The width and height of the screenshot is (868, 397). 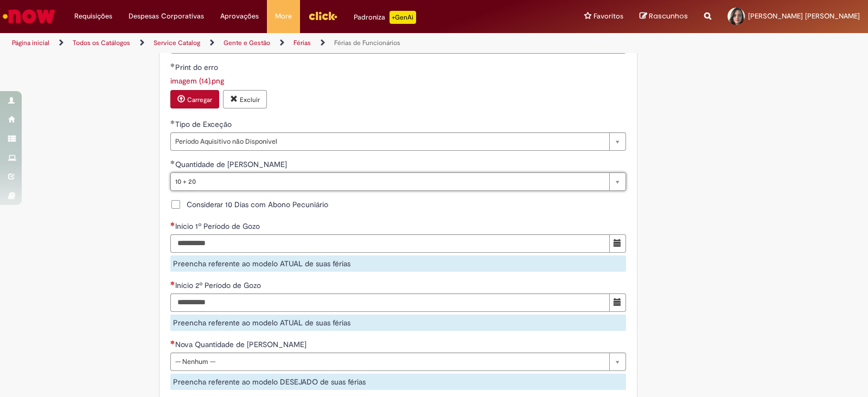 I want to click on a: Service Catalog, so click(x=177, y=43).